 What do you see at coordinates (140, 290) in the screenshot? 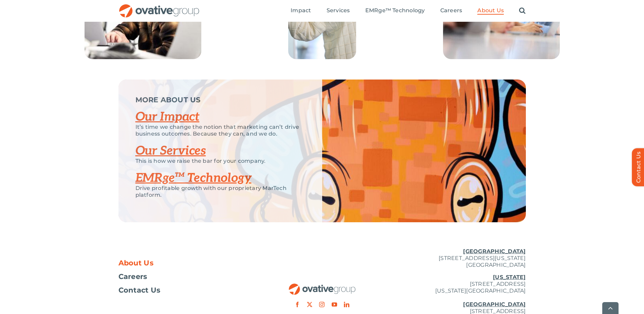
I see `span: Contact Us` at bounding box center [140, 290].